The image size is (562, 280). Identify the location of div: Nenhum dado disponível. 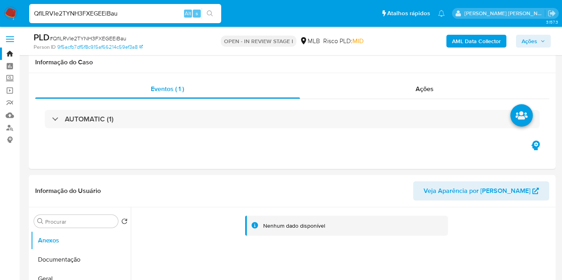
(294, 226).